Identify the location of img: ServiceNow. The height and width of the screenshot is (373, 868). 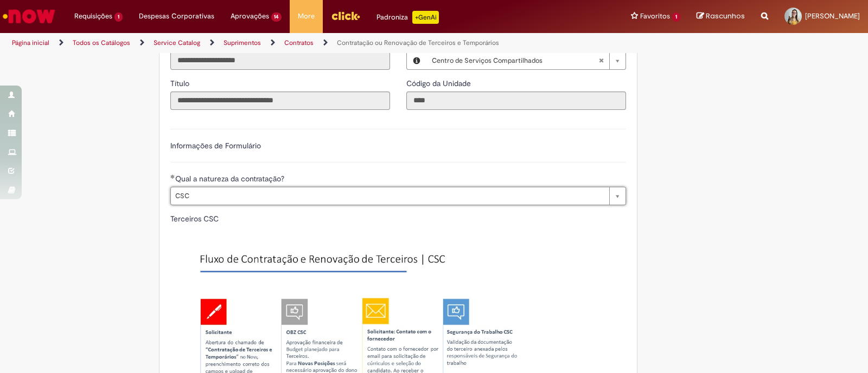
(29, 17).